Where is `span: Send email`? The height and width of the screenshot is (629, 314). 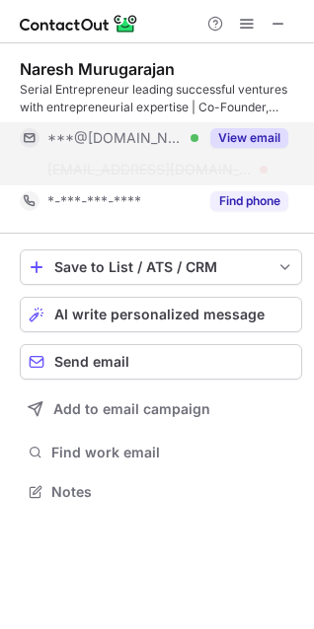 span: Send email is located at coordinates (92, 362).